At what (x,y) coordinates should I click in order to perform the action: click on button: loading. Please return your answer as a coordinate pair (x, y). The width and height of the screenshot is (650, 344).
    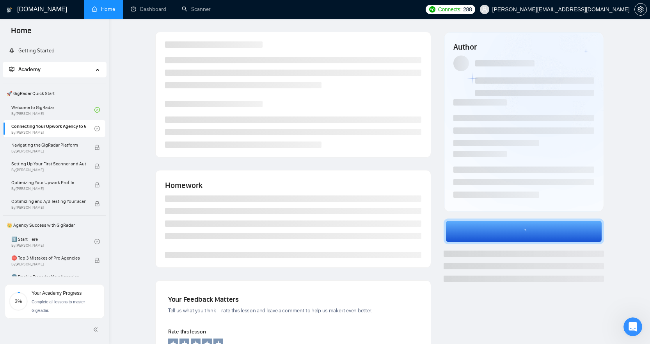
    Looking at the image, I should click on (524, 231).